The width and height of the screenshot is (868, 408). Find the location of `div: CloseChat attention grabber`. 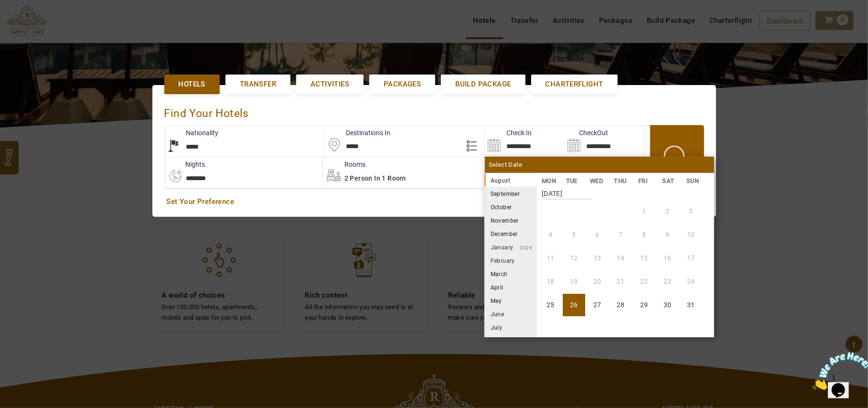

div: CloseChat attention grabber is located at coordinates (29, 22).